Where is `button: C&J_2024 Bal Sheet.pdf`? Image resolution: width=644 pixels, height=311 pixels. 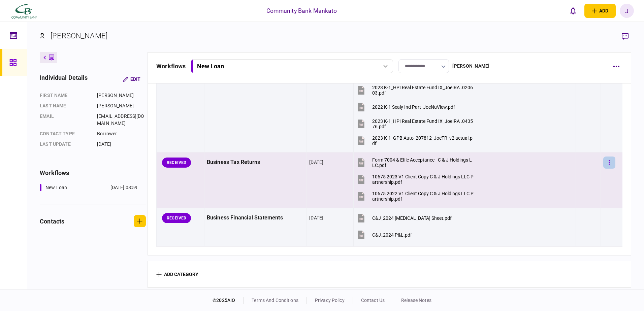 button: C&J_2024 Bal Sheet.pdf is located at coordinates (404, 218).